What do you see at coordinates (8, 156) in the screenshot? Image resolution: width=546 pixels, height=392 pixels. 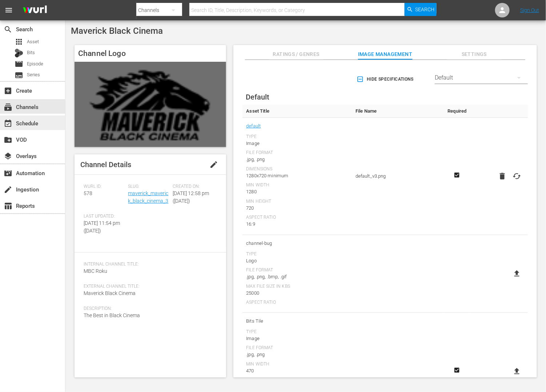 I see `span: Overlays` at bounding box center [8, 156].